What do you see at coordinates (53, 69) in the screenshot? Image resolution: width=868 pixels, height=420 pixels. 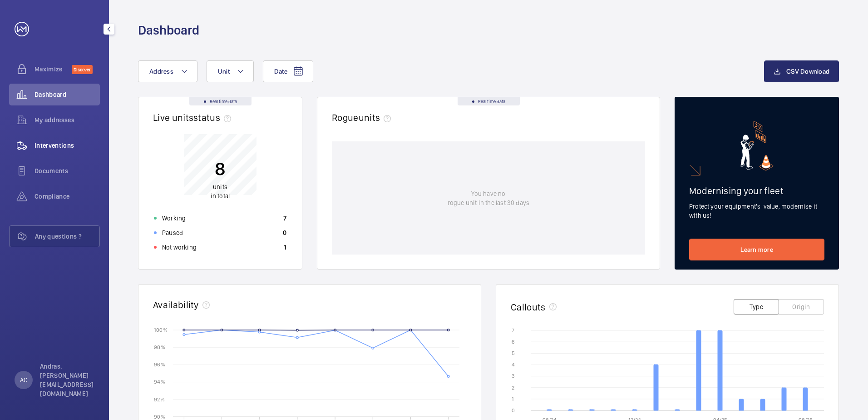 I see `span: Maximize` at bounding box center [53, 69].